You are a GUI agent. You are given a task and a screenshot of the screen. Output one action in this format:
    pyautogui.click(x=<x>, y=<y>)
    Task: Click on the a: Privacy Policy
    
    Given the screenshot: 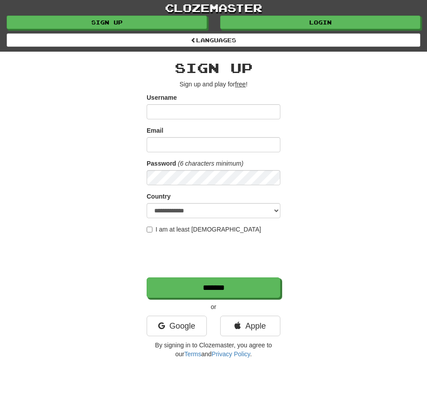 What is the action you would take?
    pyautogui.click(x=231, y=354)
    